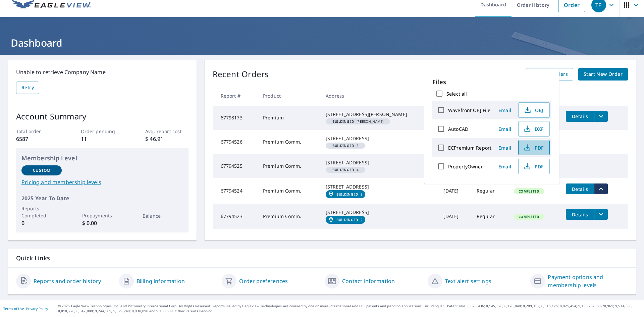  Describe the element at coordinates (580, 189) in the screenshot. I see `button: detailsBtn-67794524` at that location.